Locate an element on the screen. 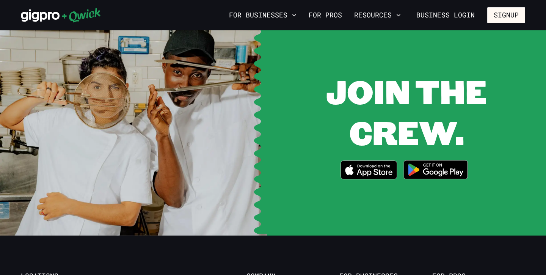 The image size is (546, 275). img: Get it on Google Play is located at coordinates (436, 169).